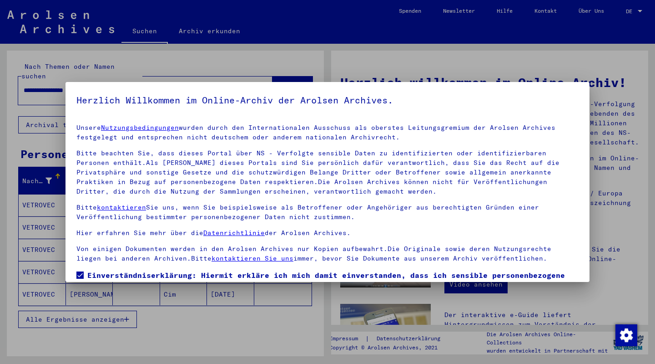 The width and height of the screenshot is (655, 364). Describe the element at coordinates (328, 212) in the screenshot. I see `p: Bitte Sie uns, wenn Sie beispielsweise als Betroffener oder Angehöriger aus berechtigten Gründen ...` at that location.